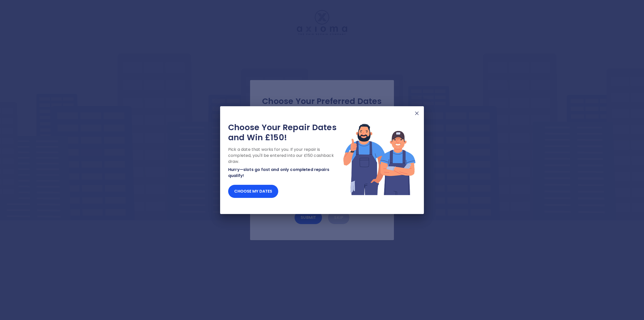 The width and height of the screenshot is (644, 320). Describe the element at coordinates (253, 191) in the screenshot. I see `button: Choose my dates` at that location.